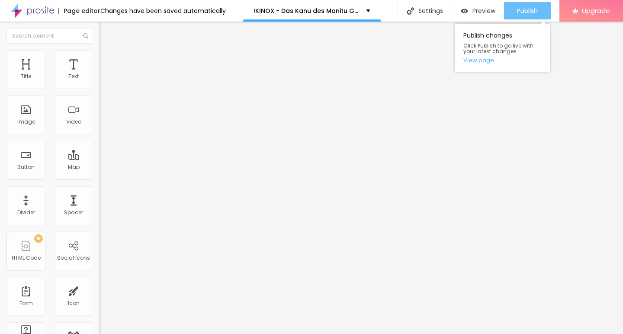 This screenshot has height=334, width=623. What do you see at coordinates (502, 60) in the screenshot?
I see `a: View page` at bounding box center [502, 60].